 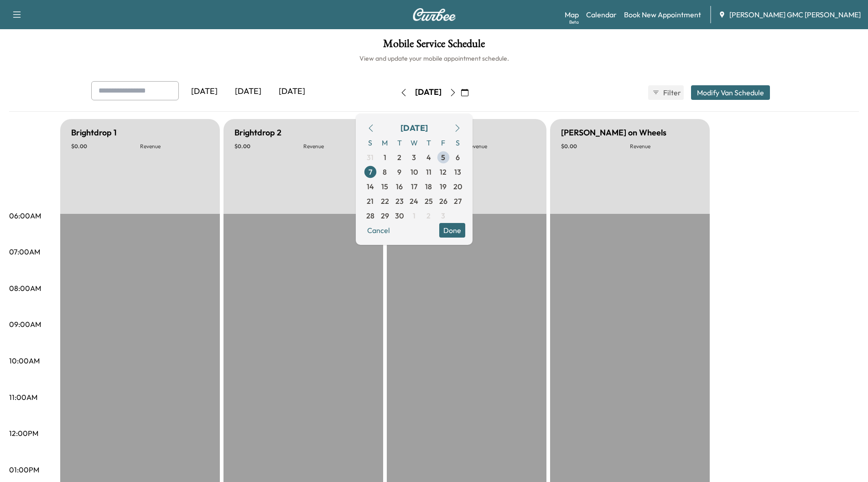 I want to click on span: 31, so click(x=370, y=157).